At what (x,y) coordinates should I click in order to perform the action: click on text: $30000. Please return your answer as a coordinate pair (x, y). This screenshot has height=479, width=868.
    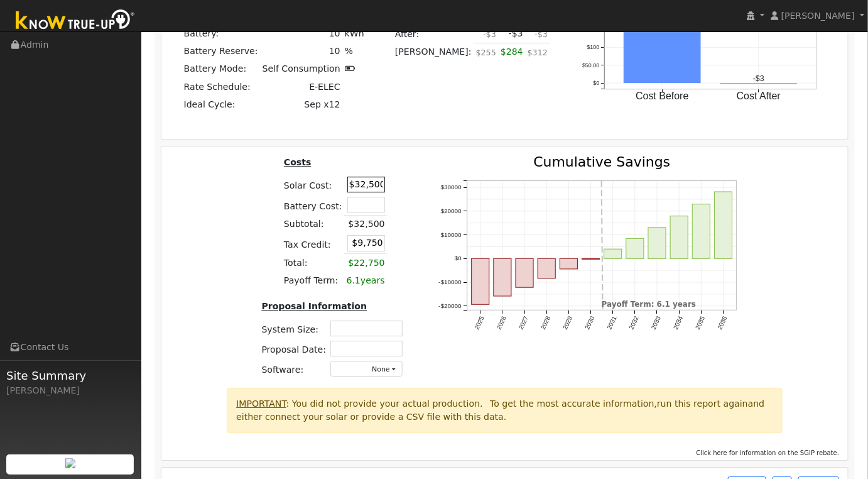
    Looking at the image, I should click on (452, 187).